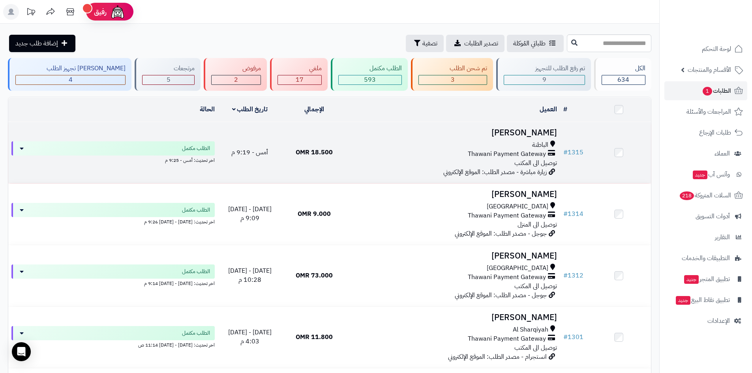 This screenshot has width=752, height=373. What do you see at coordinates (707, 279) in the screenshot?
I see `span: تطبيق المتجر` at bounding box center [707, 279].